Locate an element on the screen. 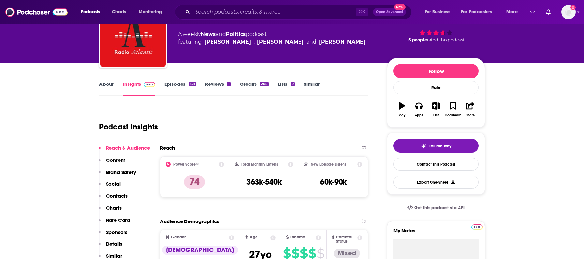 The height and width of the screenshot is (259, 584). a: Politics is located at coordinates (235, 34).